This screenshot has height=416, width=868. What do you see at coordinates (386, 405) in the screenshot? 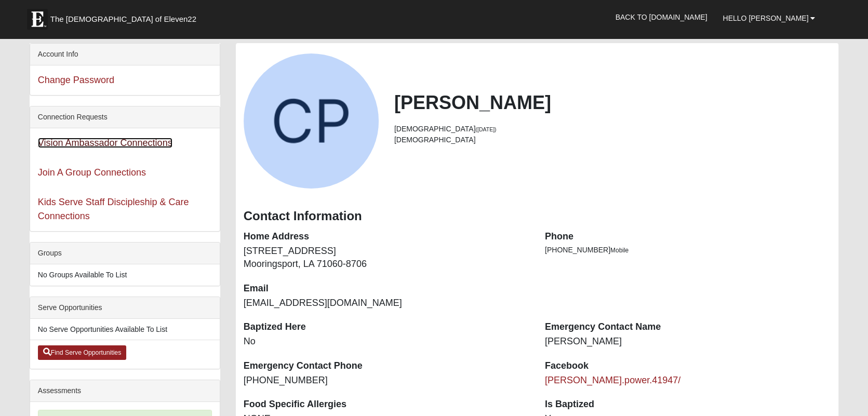
I see `dt: Food Specific Allergies` at bounding box center [386, 405].